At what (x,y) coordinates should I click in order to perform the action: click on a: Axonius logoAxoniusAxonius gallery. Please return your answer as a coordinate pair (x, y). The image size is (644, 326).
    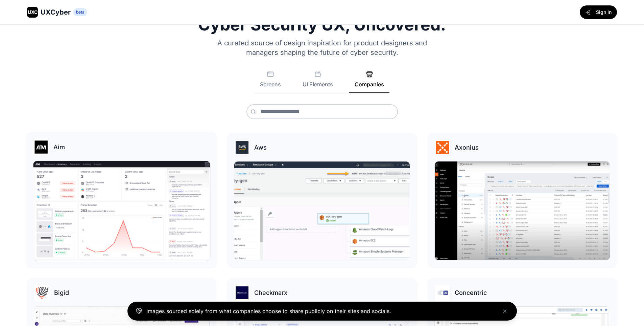
    Looking at the image, I should click on (522, 200).